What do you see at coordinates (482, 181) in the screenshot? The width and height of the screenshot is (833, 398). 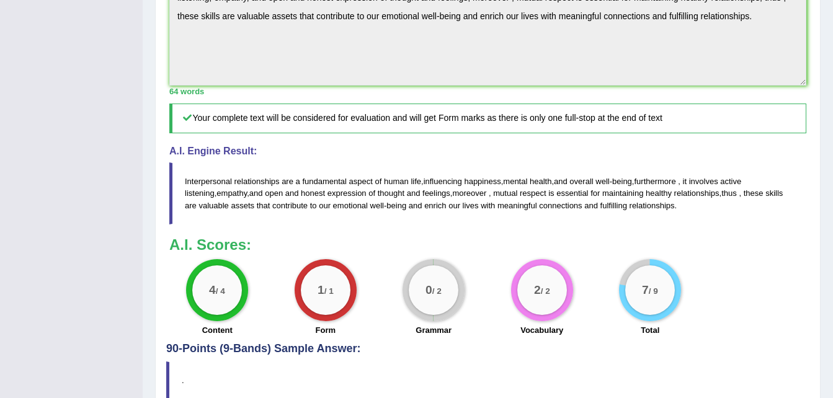 I see `span: happiness` at bounding box center [482, 181].